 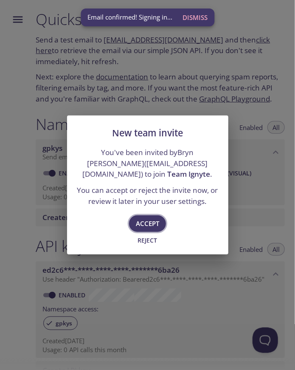 What do you see at coordinates (189, 174) in the screenshot?
I see `span: Team Ignyte` at bounding box center [189, 174].